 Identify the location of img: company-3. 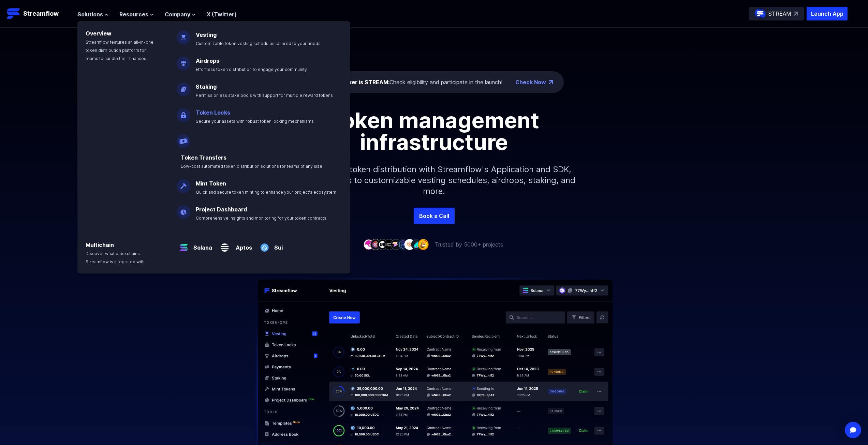
(383, 244).